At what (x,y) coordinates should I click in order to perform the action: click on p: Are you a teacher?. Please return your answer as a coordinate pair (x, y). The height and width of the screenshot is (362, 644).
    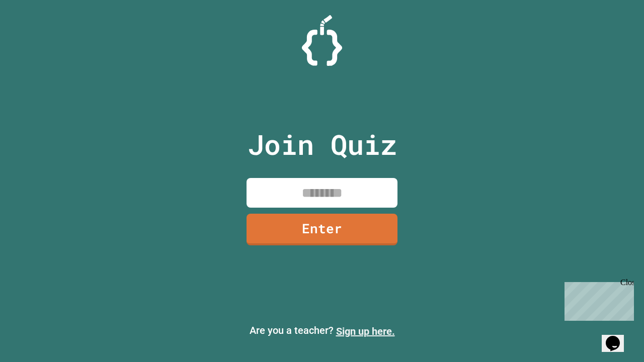
    Looking at the image, I should click on (322, 331).